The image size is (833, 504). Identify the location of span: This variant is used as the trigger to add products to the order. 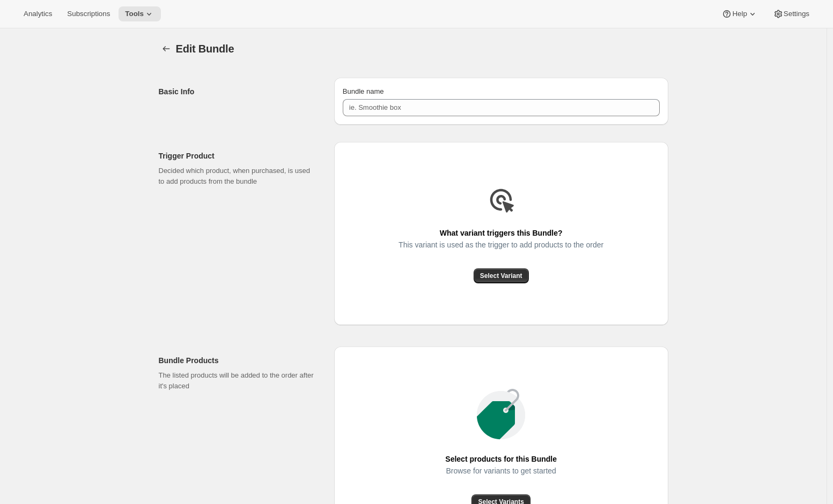
(501, 245).